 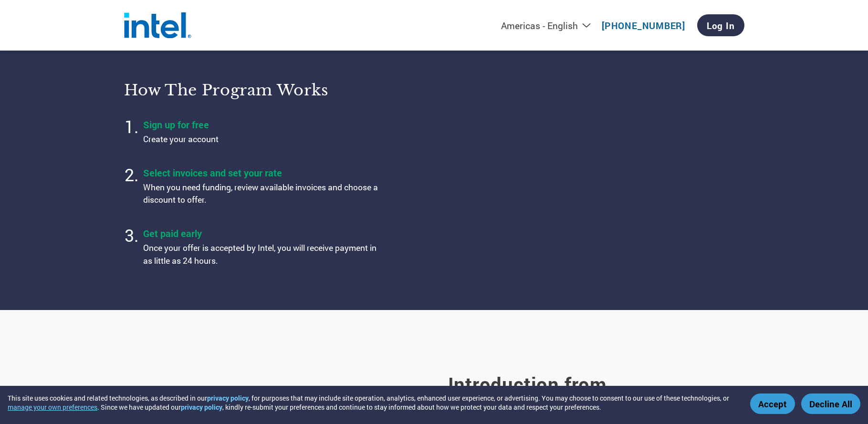 What do you see at coordinates (772, 404) in the screenshot?
I see `button: Accept` at bounding box center [772, 404].